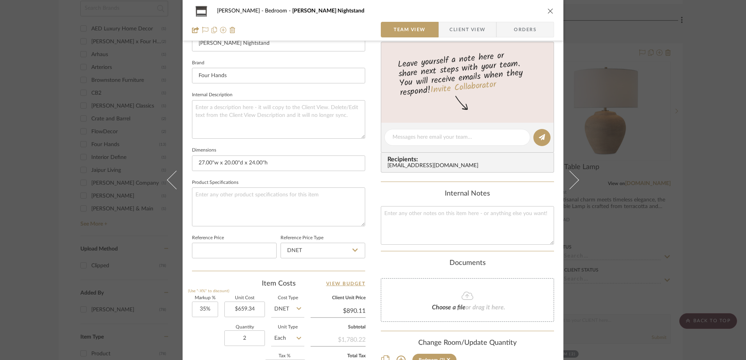 The width and height of the screenshot is (746, 360). What do you see at coordinates (469, 159) in the screenshot?
I see `span: Recipients:` at bounding box center [469, 159].